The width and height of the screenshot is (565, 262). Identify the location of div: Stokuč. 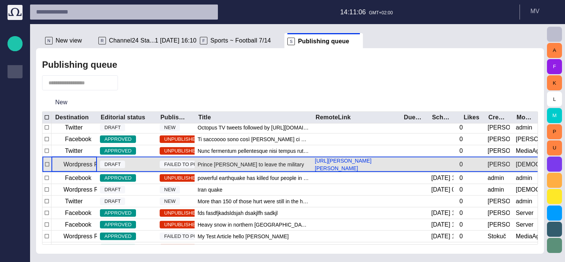
(497, 236).